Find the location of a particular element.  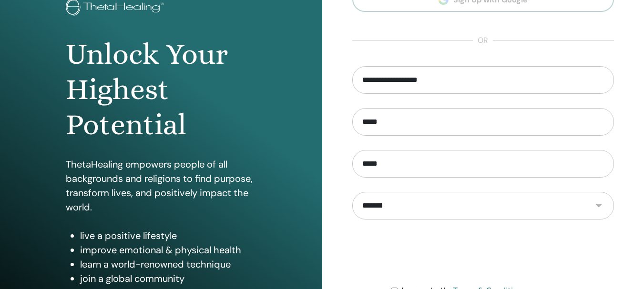

span: or is located at coordinates (483, 40).